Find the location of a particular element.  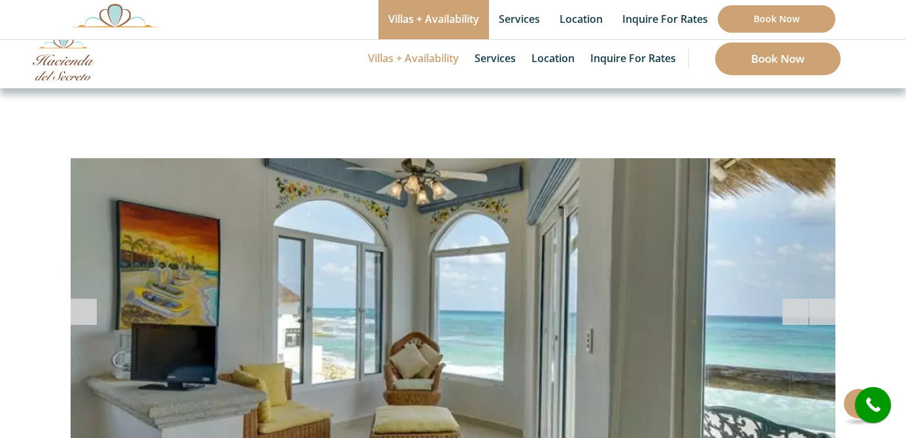

i: call is located at coordinates (873, 405).